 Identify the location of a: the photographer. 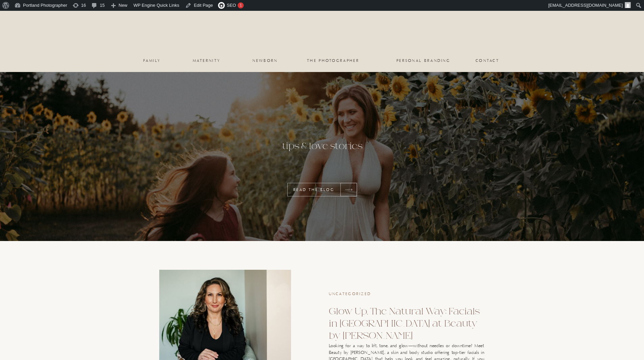
(333, 60).